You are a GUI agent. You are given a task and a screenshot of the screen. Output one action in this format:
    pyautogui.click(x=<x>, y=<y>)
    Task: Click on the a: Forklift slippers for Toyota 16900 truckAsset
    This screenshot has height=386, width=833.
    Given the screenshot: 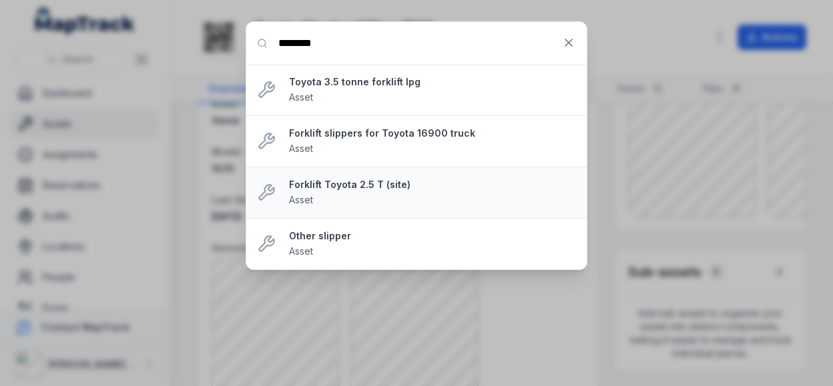 What is the action you would take?
    pyautogui.click(x=432, y=141)
    